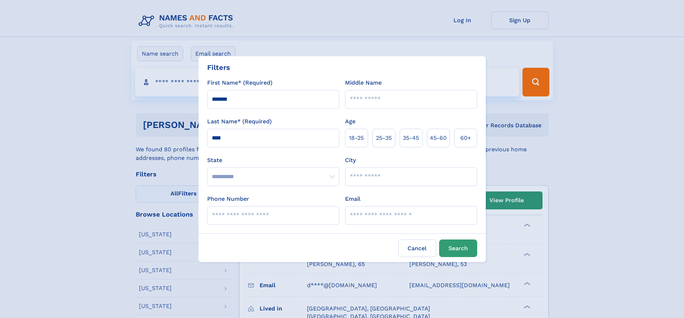 The height and width of the screenshot is (318, 684). I want to click on label: First Name* (Required), so click(240, 83).